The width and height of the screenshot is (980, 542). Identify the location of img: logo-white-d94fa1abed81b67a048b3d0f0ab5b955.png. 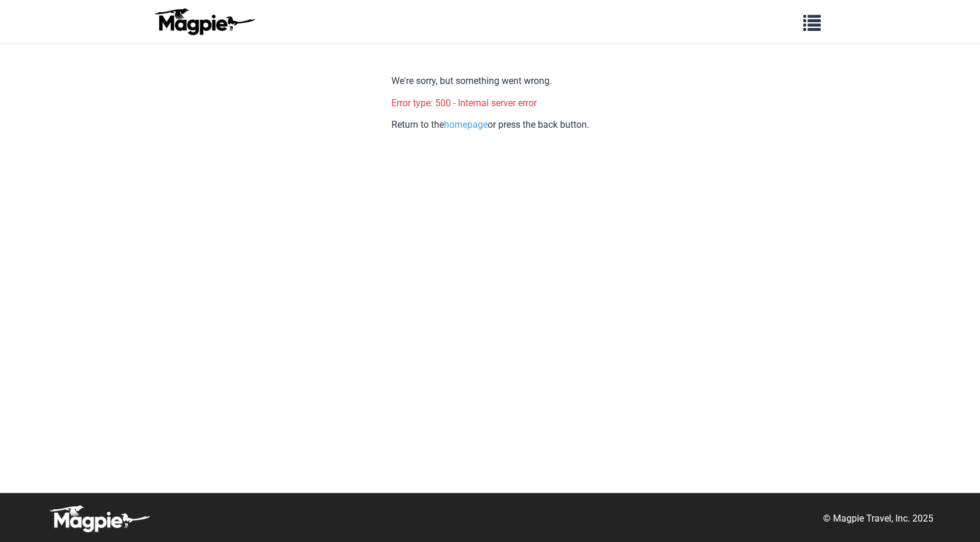
(100, 519).